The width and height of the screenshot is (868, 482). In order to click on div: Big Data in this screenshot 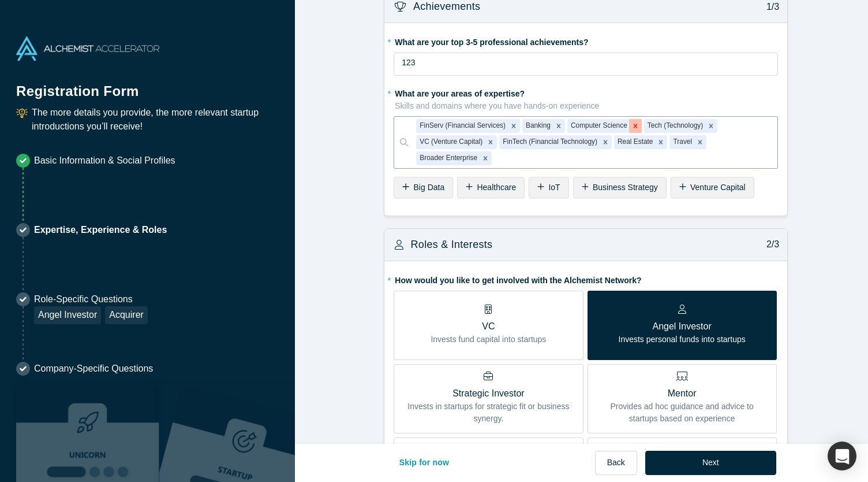, I will do `click(423, 187)`.